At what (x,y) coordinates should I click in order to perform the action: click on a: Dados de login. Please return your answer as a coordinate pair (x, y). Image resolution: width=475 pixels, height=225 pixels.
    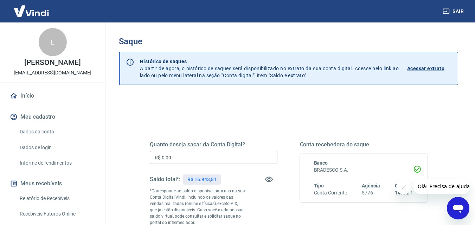
    Looking at the image, I should click on (57, 148).